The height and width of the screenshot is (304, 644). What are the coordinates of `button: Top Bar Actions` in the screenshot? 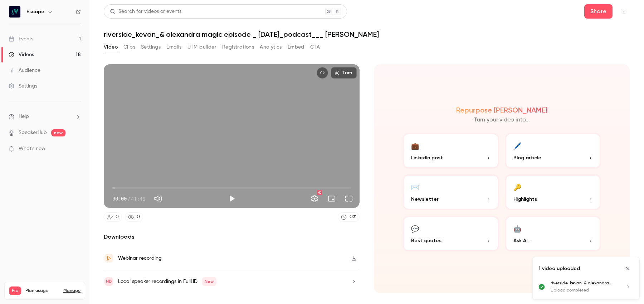 It's located at (624, 11).